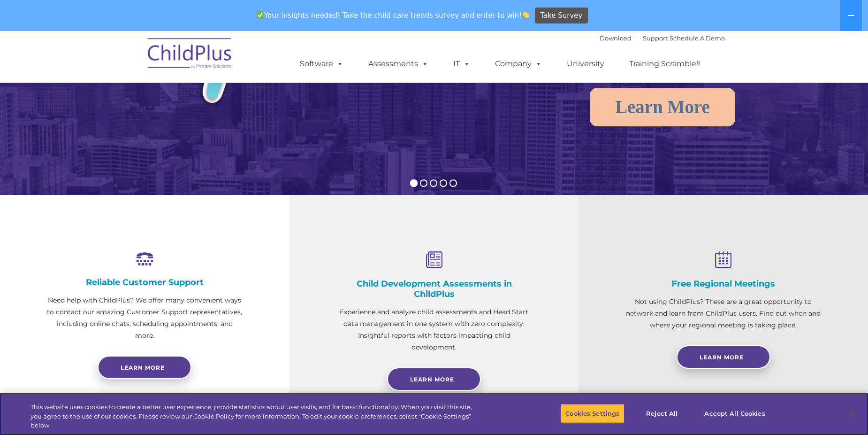 The width and height of the screenshot is (868, 435). What do you see at coordinates (321, 64) in the screenshot?
I see `a: Software` at bounding box center [321, 64].